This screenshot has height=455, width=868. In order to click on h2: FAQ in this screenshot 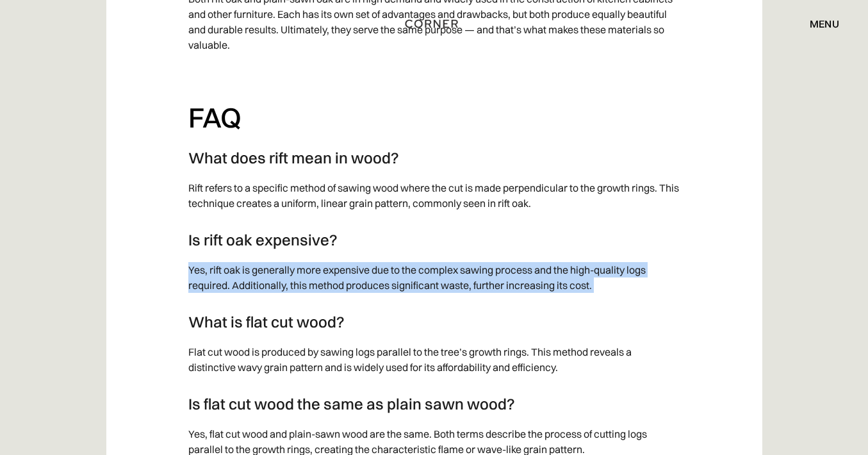, I will do `click(434, 117)`.